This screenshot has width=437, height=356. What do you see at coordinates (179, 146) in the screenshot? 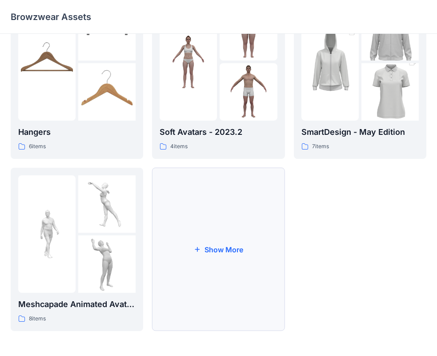
I see `p: 4 items` at bounding box center [179, 146].